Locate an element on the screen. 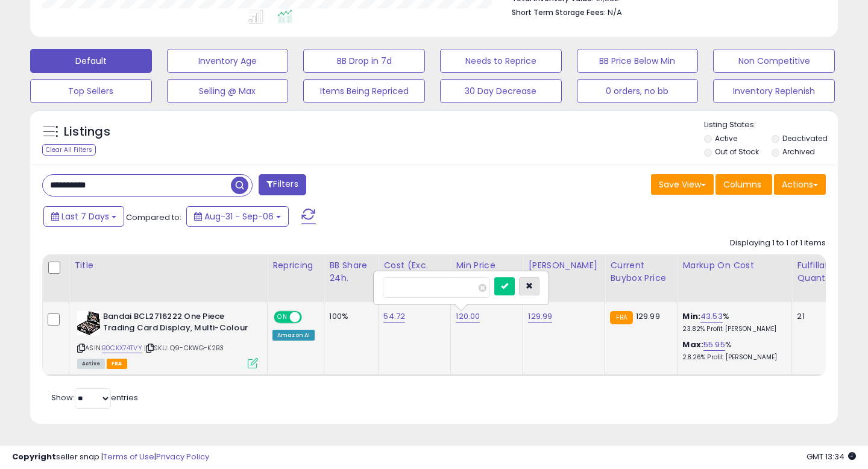 The height and width of the screenshot is (469, 868). b: Min: is located at coordinates (691, 316).